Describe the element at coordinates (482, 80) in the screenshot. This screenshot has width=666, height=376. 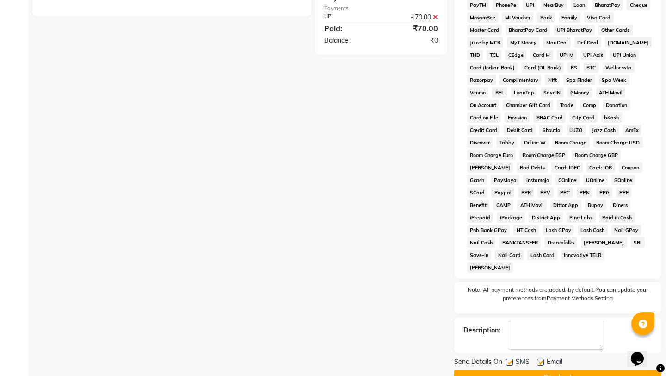
I see `span: Razorpay` at that location.